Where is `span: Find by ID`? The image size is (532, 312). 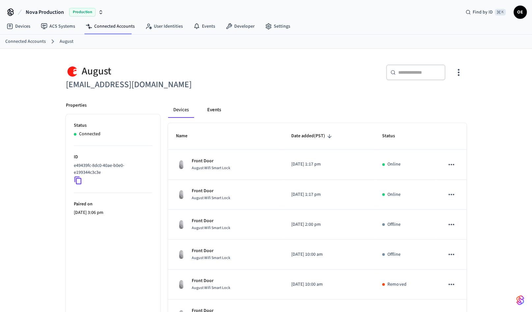
span: Find by ID is located at coordinates (482, 12).